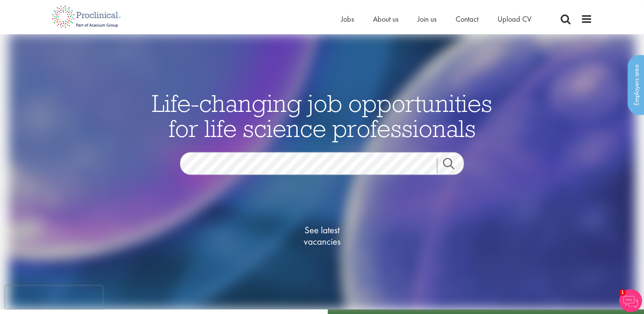 The image size is (644, 314). I want to click on span: About us, so click(386, 19).